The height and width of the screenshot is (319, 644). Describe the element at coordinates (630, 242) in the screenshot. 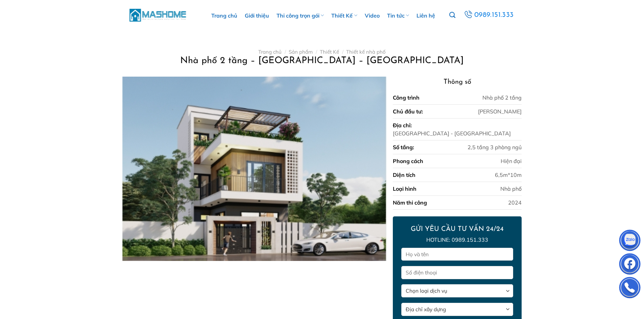

I see `img: Zalo` at that location.